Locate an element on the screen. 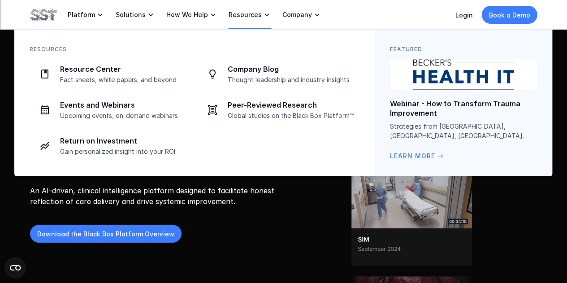 This screenshot has height=283, width=567. p: Peer-Reviewed Research is located at coordinates (291, 105).